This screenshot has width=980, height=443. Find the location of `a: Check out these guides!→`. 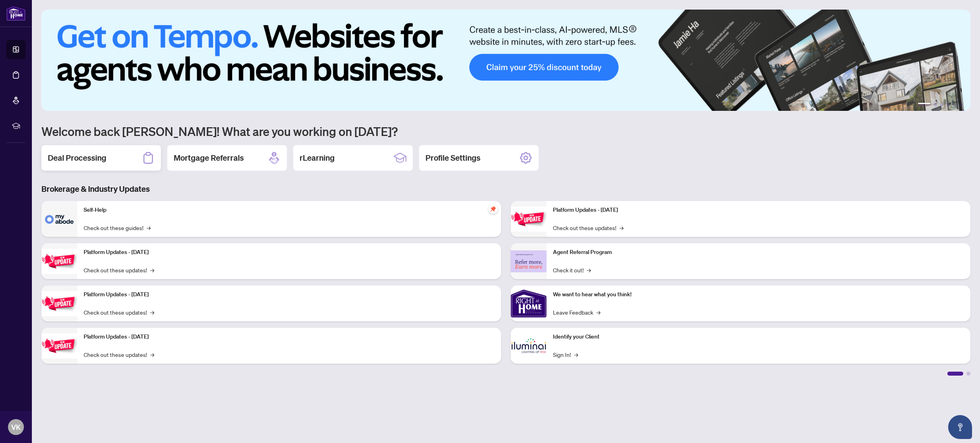

a: Check out these guides!→ is located at coordinates (117, 227).